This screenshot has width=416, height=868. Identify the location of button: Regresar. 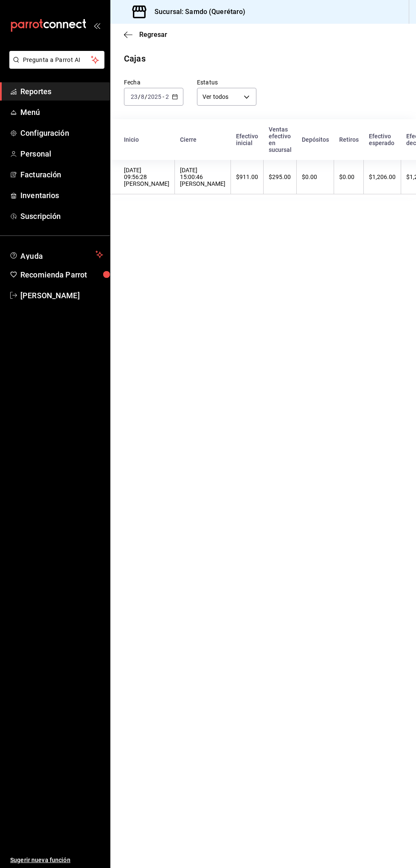
(145, 35).